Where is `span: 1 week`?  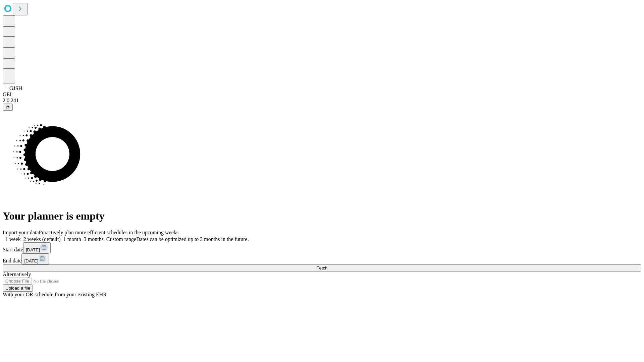 span: 1 week is located at coordinates (13, 239).